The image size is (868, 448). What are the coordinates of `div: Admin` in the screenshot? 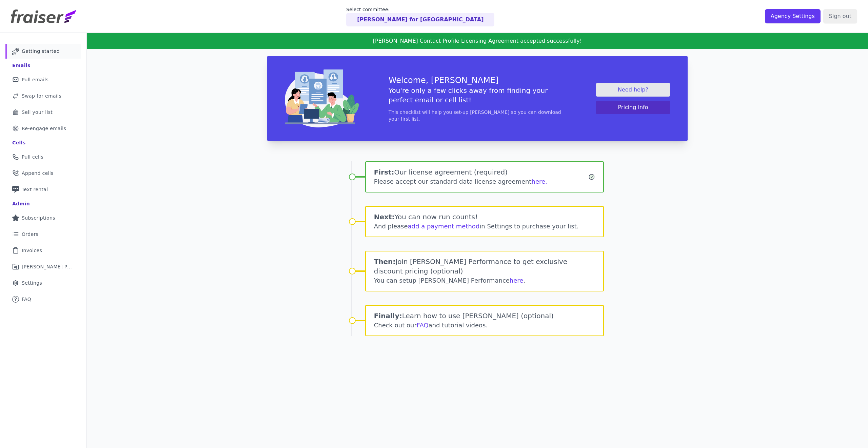 It's located at (21, 204).